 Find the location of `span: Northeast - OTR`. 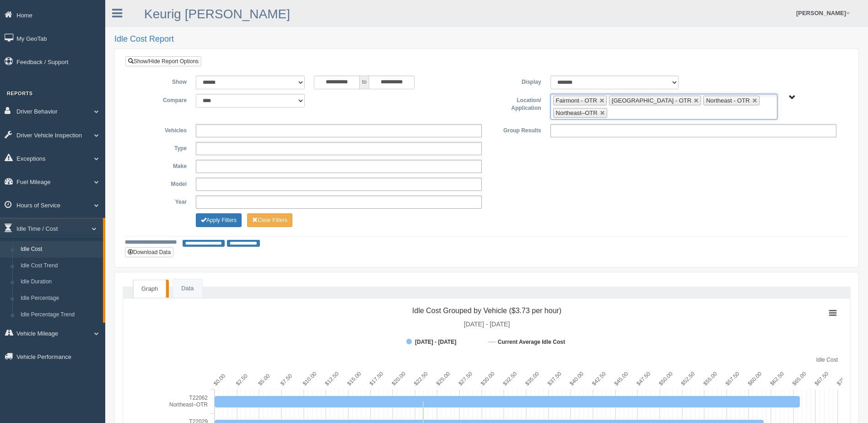

span: Northeast - OTR is located at coordinates (727, 100).